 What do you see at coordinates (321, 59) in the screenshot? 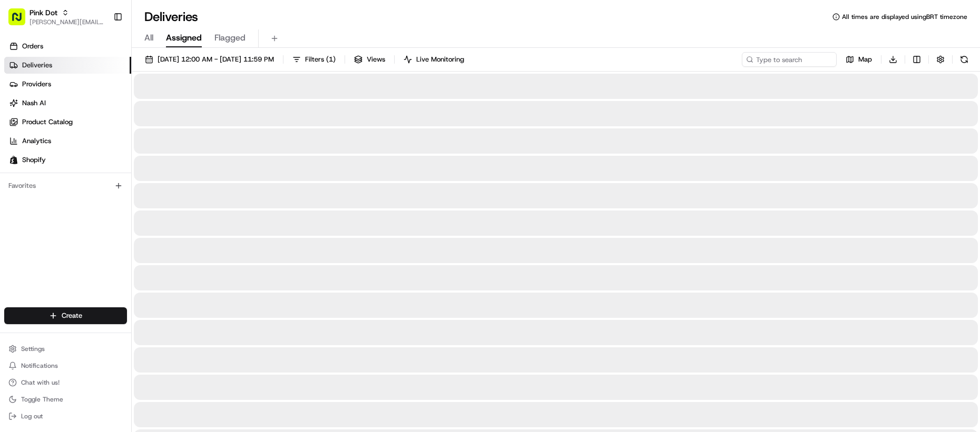
I see `span: Filters` at bounding box center [321, 59].